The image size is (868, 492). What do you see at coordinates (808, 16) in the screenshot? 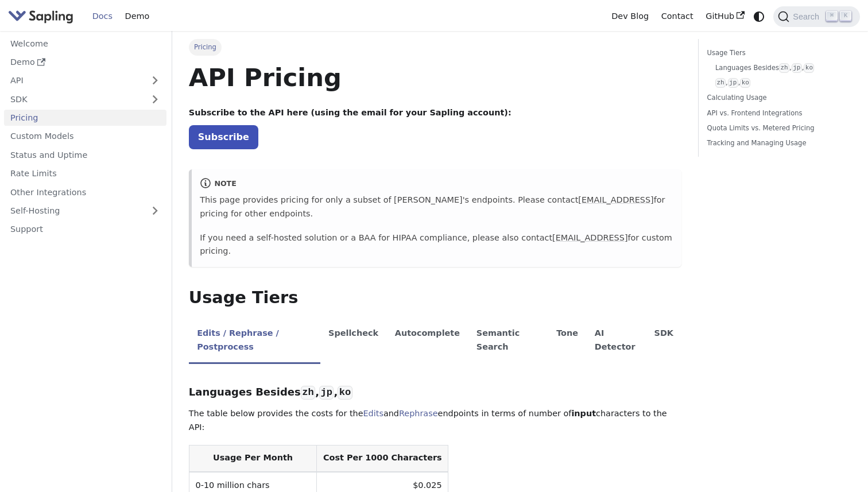
I see `span: Search` at bounding box center [808, 16].